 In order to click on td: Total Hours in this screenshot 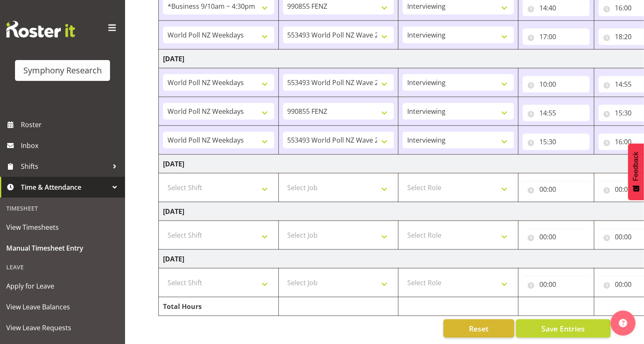, I will do `click(219, 306)`.